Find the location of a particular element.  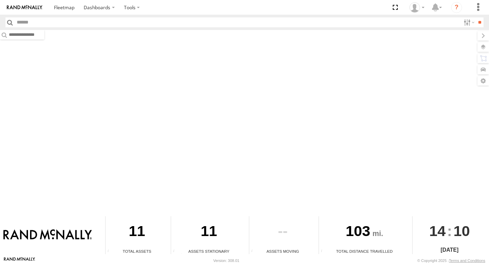

img: rand-logo.svg is located at coordinates (25, 8).